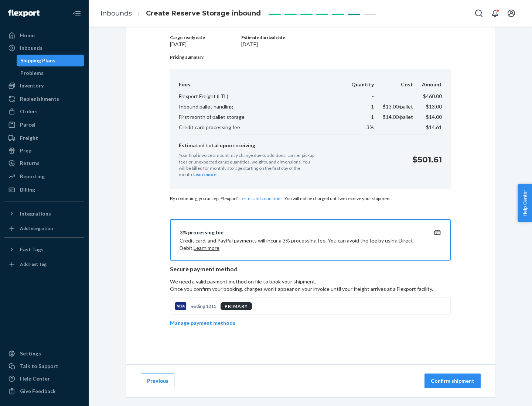 This screenshot has width=532, height=406. Describe the element at coordinates (45, 367) in the screenshot. I see `a: Talk to Support` at that location.